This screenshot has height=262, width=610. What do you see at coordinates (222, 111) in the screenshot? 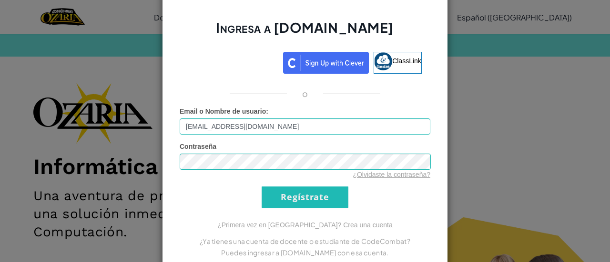
I see `span: Email o Nombre de usuario` at bounding box center [222, 111].